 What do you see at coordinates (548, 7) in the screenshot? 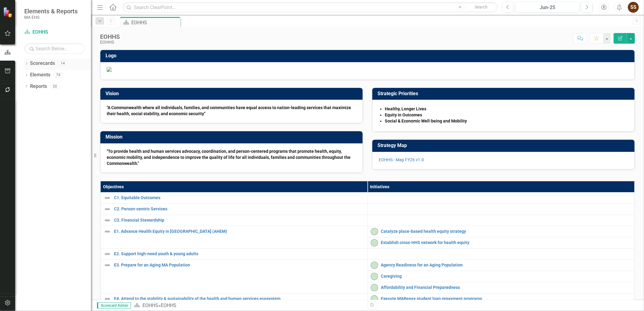
I see `button: Jun-25` at bounding box center [548, 7].